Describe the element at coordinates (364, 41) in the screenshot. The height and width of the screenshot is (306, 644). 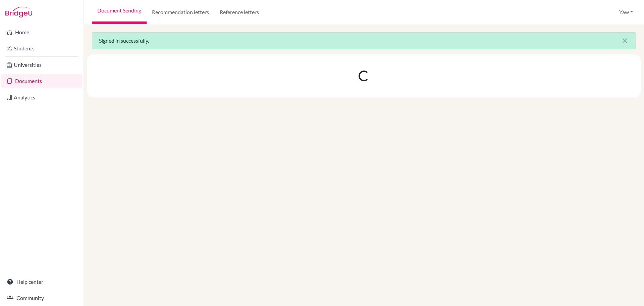
I see `div: Signed in successfully.` at that location.